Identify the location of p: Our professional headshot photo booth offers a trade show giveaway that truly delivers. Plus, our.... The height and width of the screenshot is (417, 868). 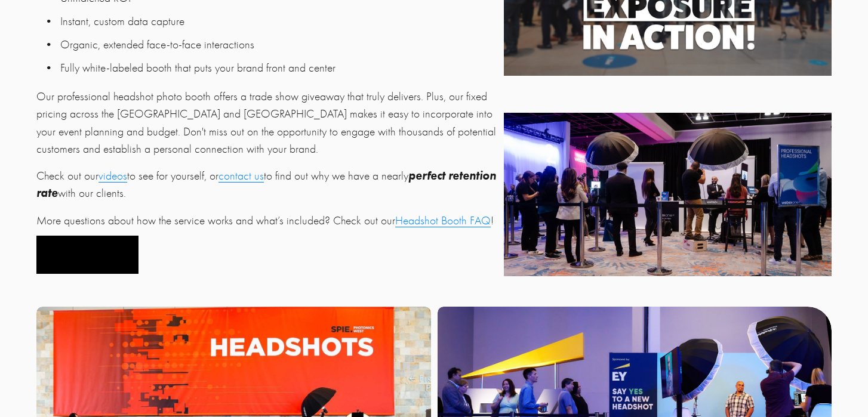
(267, 123).